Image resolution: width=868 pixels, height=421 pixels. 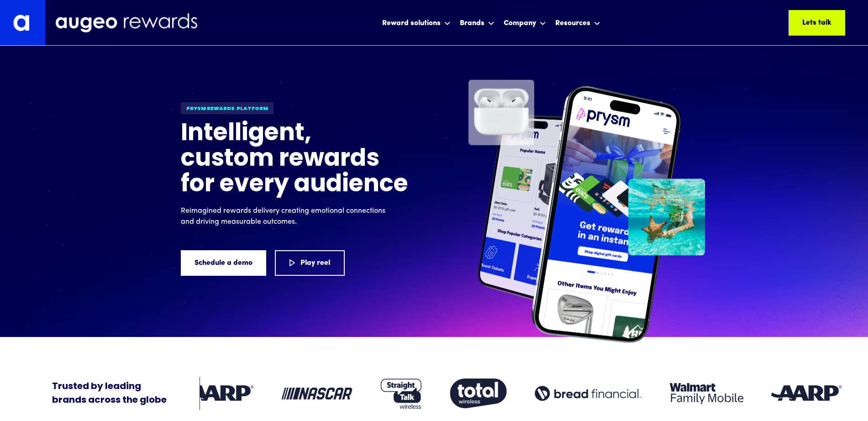 I want to click on h1: Intelligent, custom rewards for every audience, so click(x=295, y=160).